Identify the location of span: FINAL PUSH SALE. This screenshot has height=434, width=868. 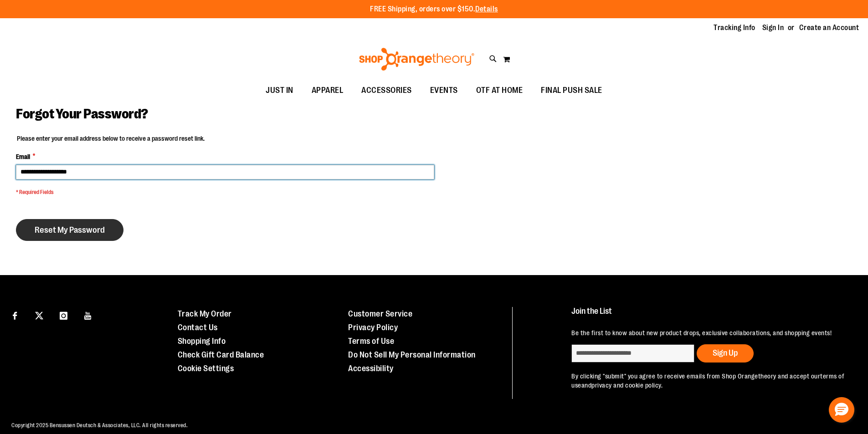
(572, 90).